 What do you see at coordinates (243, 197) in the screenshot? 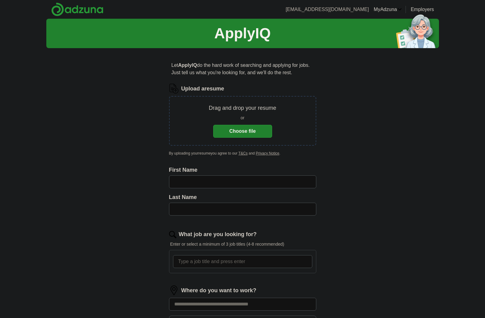
I see `label: Last Name` at bounding box center [243, 197].